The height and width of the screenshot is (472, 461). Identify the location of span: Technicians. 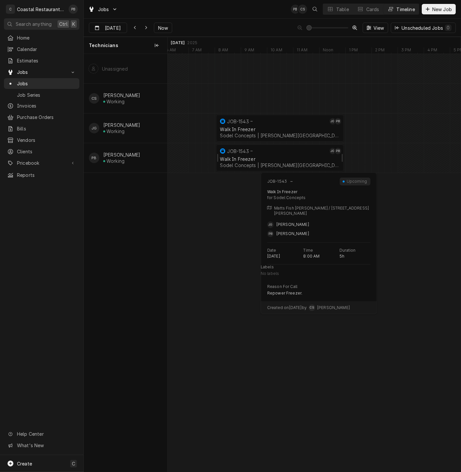
(104, 45).